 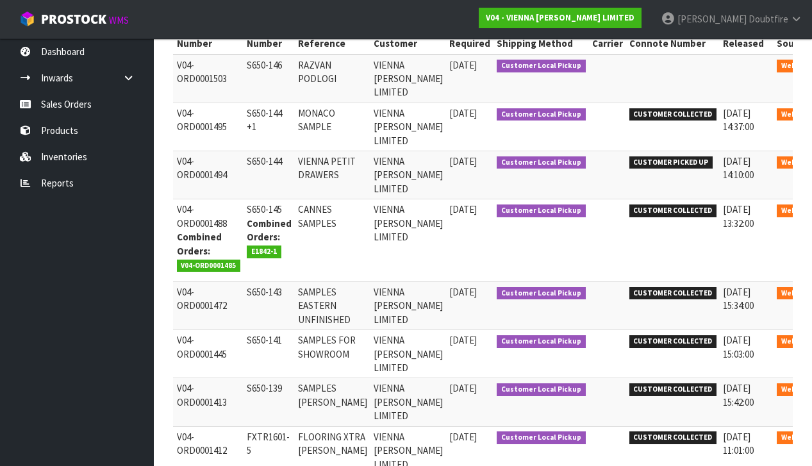 I want to click on td: V04-ORD0001495, so click(x=209, y=126).